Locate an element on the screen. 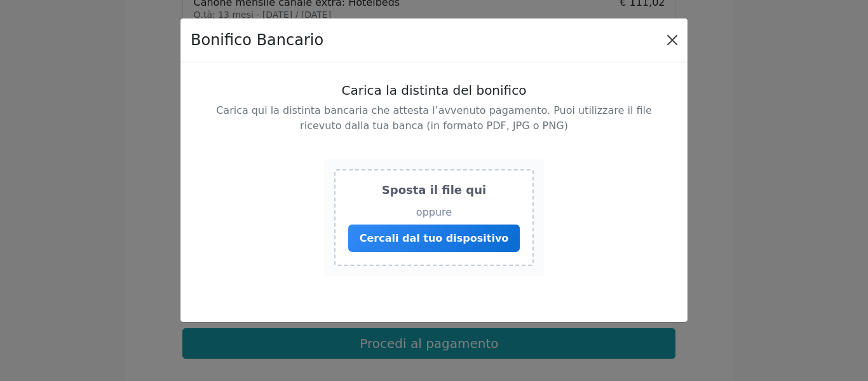  button: Close is located at coordinates (672, 40).